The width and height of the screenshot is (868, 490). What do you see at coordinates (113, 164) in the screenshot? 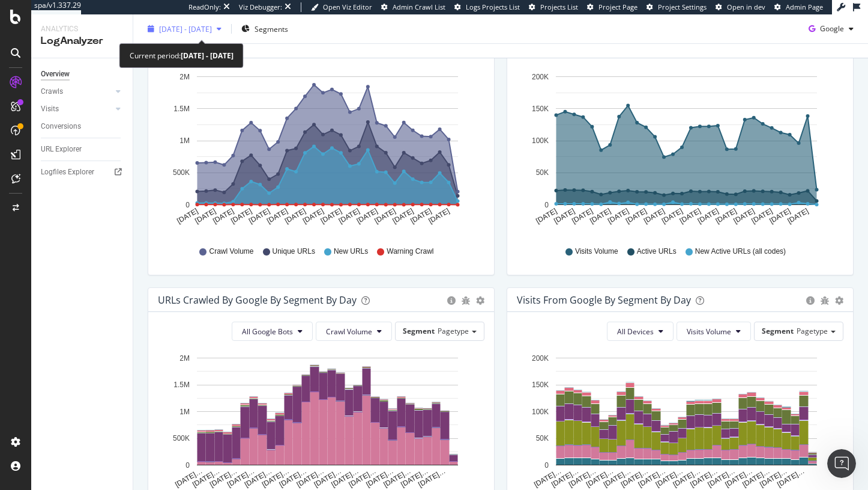
I see `div: Ticket SL2 Analytics & Intelligence (Botifyers Only)` at bounding box center [113, 164].